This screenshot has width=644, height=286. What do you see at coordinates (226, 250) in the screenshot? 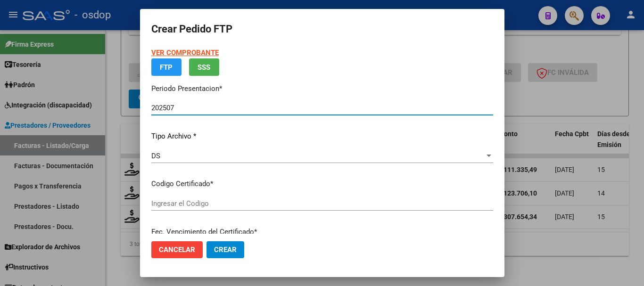
I see `button: Crear` at bounding box center [226, 250].